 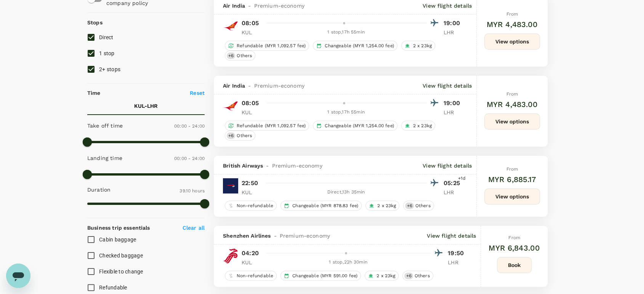 I want to click on p: 22:50, so click(x=249, y=183).